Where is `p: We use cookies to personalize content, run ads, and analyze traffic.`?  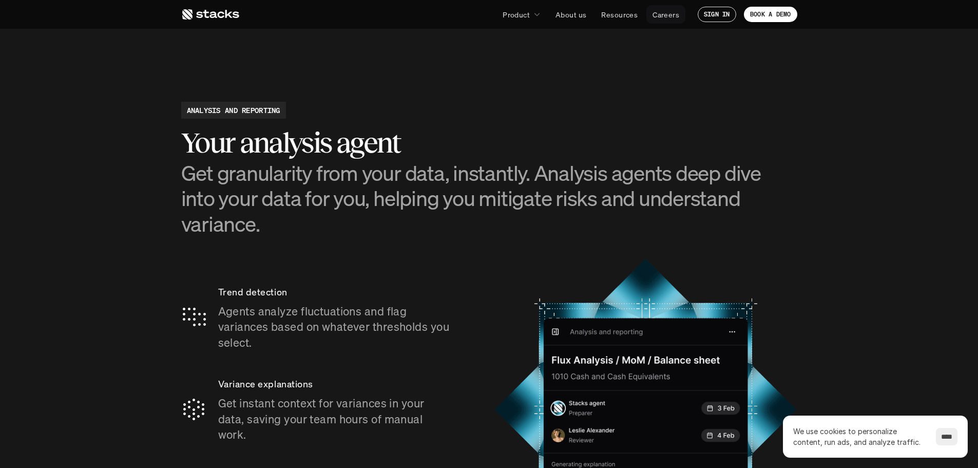
p: We use cookies to personalize content, run ads, and analyze traffic. is located at coordinates (859, 436).